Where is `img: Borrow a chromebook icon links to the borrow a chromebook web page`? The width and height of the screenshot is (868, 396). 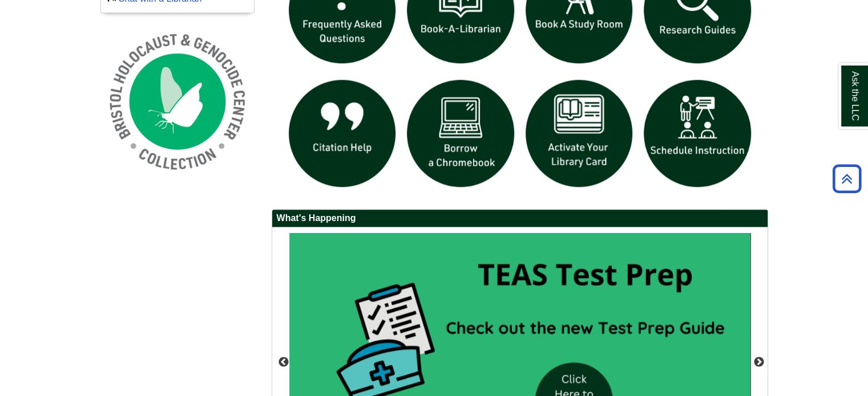
img: Borrow a chromebook icon links to the borrow a chromebook web page is located at coordinates (460, 133).